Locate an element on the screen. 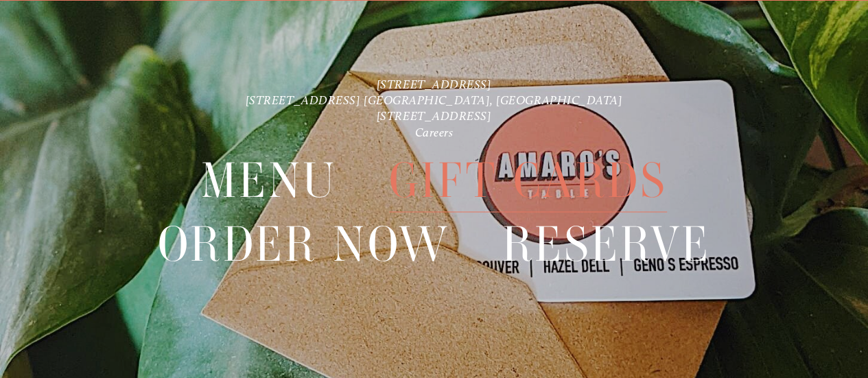 This screenshot has width=868, height=378. a: Order Now is located at coordinates (304, 244).